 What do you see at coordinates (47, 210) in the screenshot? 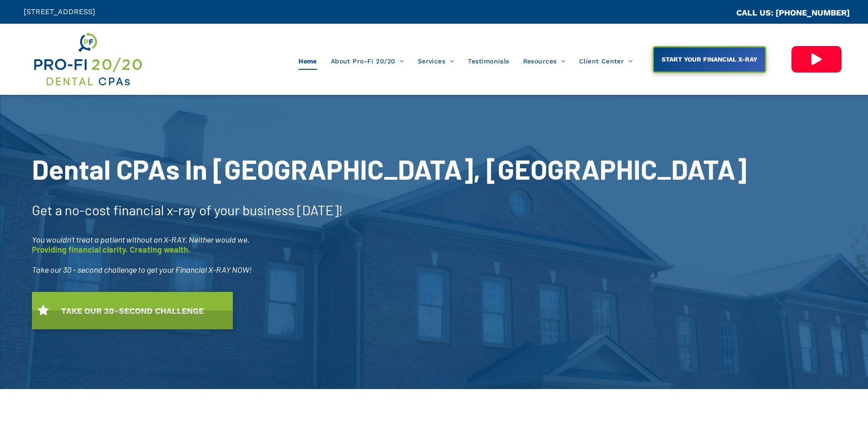
I see `span: Get a` at bounding box center [47, 210].